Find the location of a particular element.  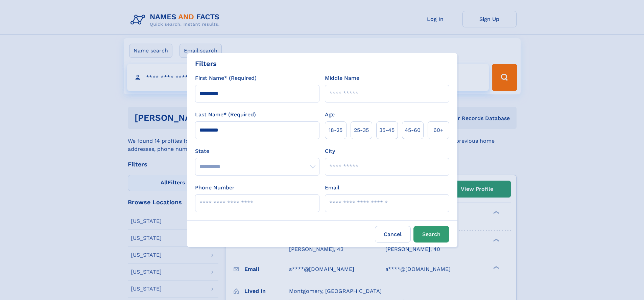

label: First Name* (Required) is located at coordinates (226, 78).